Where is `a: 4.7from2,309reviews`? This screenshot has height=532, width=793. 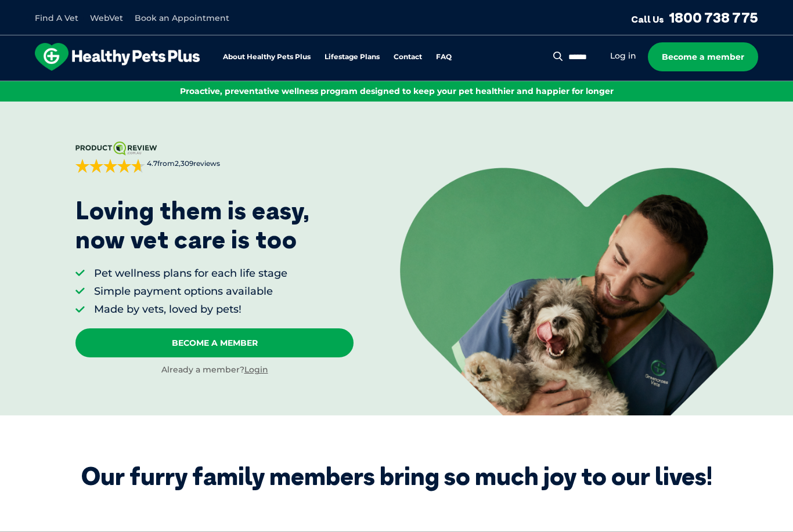
a: 4.7from2,309reviews is located at coordinates (215, 157).